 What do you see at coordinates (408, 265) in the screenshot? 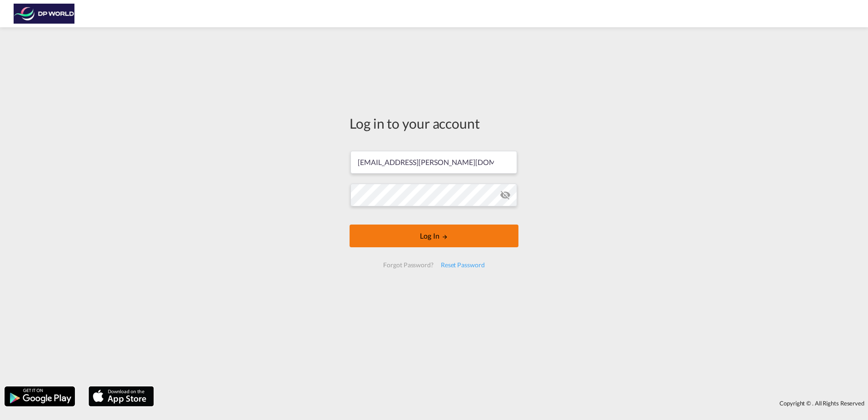
I see `div: Forgot Password?` at bounding box center [408, 265].